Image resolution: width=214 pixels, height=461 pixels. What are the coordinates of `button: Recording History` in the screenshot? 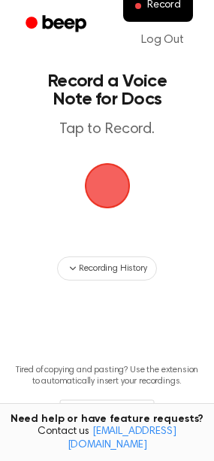 It's located at (107, 269).